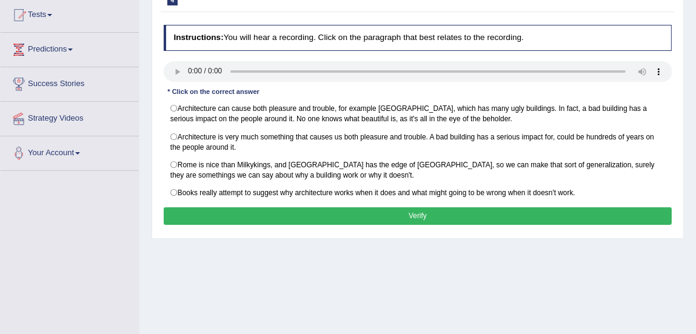  What do you see at coordinates (198, 37) in the screenshot?
I see `b: Instructions:` at bounding box center [198, 37].